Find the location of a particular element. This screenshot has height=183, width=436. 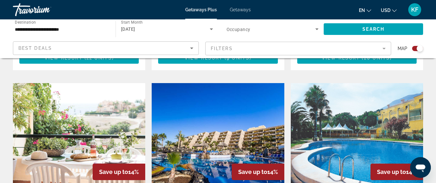

a: Getaways Plus is located at coordinates (201, 10).